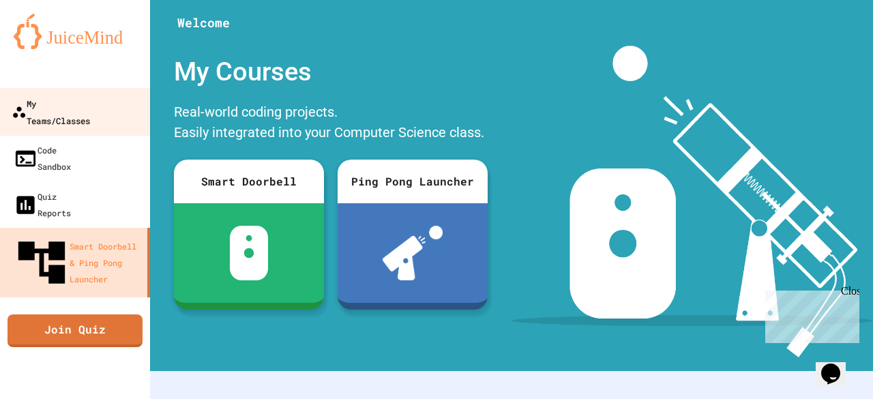  What do you see at coordinates (78, 263) in the screenshot?
I see `div: Smart Doorbell & Ping Pong Launcher` at bounding box center [78, 263].